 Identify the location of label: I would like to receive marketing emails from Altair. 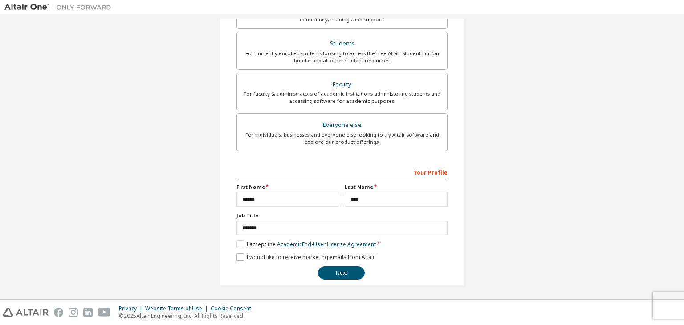
(306, 257).